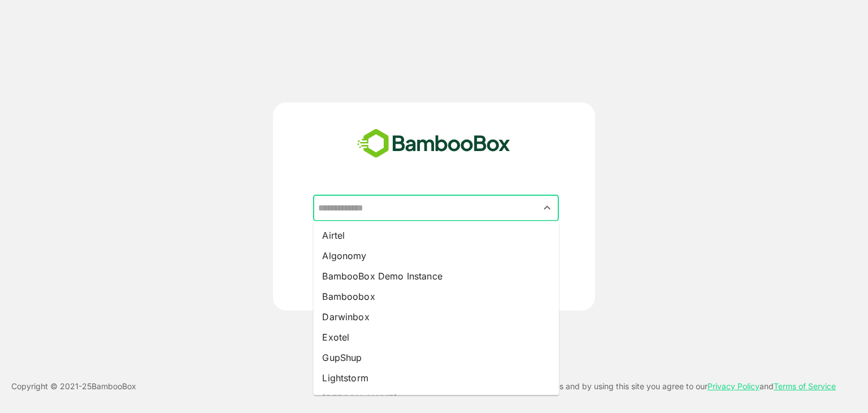 The image size is (868, 413). I want to click on img: bamboobox, so click(434, 144).